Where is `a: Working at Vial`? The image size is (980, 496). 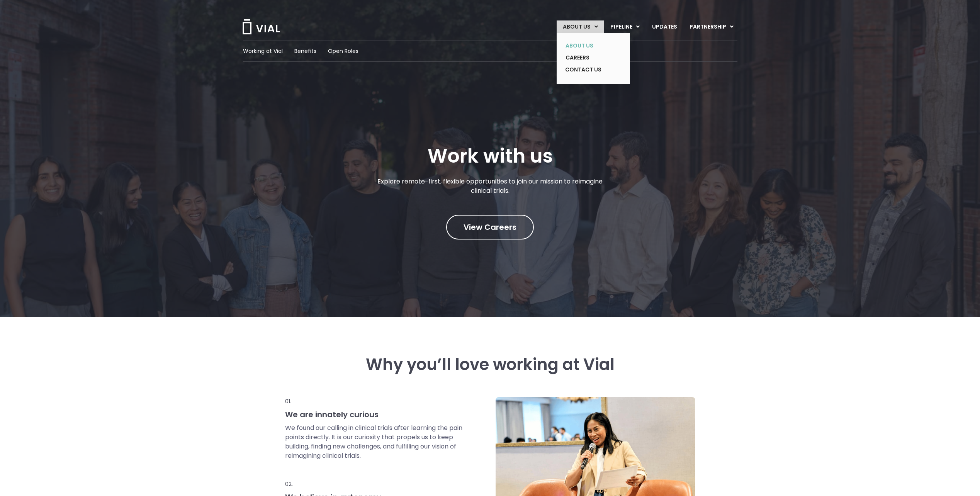
a: Working at Vial is located at coordinates (263, 51).